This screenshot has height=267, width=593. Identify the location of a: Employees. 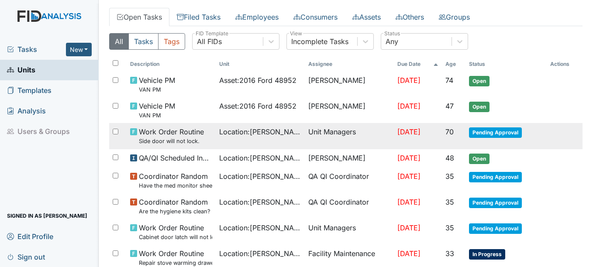
(257, 17).